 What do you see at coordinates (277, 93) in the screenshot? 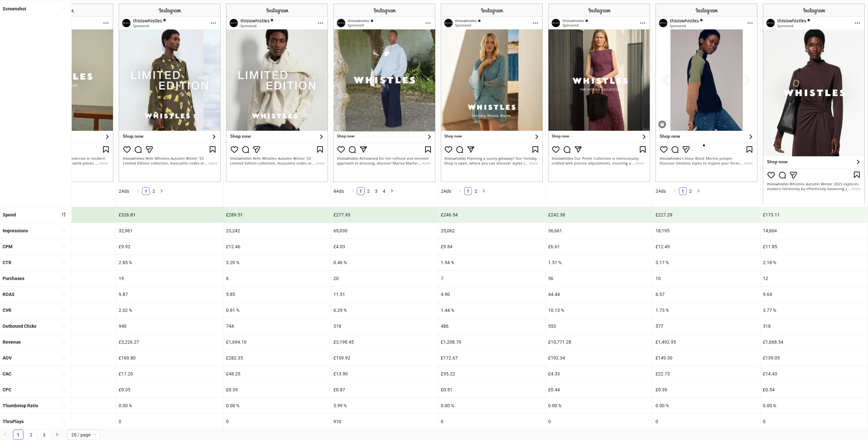
I see `img: Screenshot 6905542740331` at bounding box center [277, 93].